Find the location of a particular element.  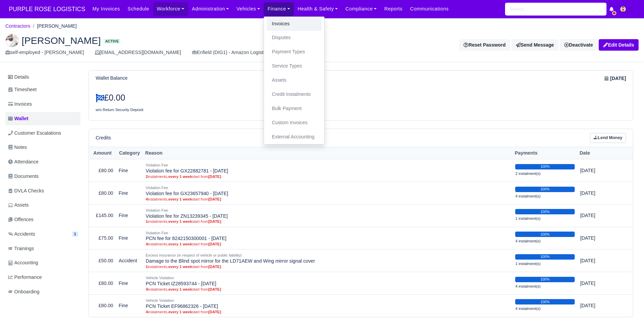

a: Workforce is located at coordinates (171, 8).